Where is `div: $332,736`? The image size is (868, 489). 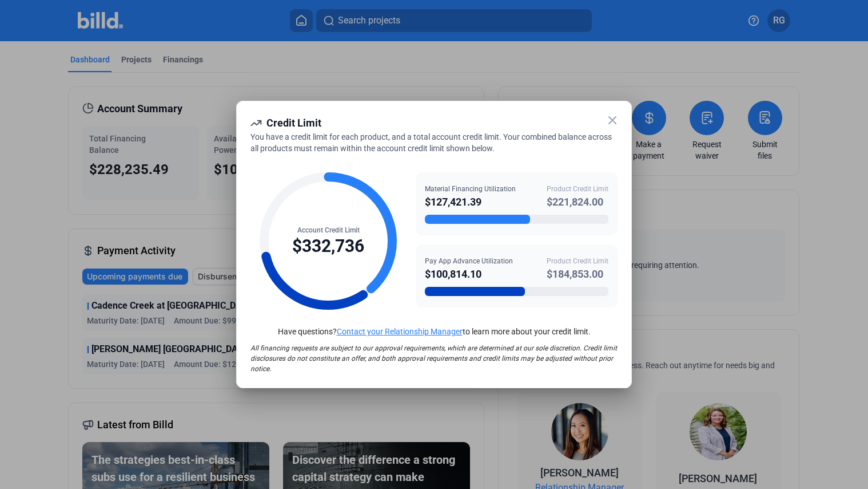 div: $332,736 is located at coordinates (328, 246).